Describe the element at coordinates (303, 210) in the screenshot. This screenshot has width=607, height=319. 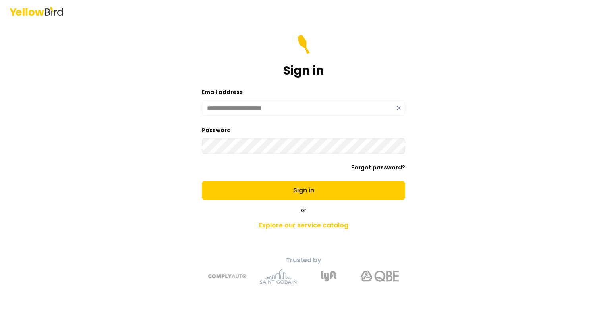
I see `span: or` at that location.